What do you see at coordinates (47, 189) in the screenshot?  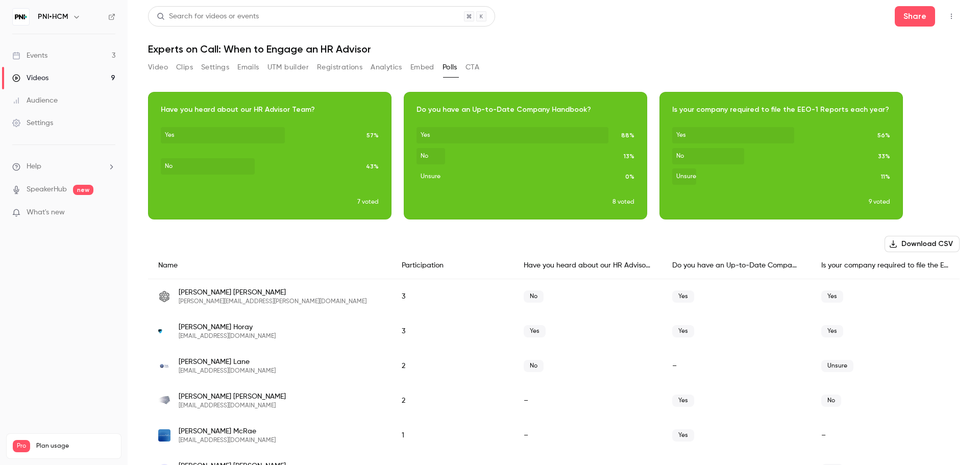 I see `a: SpeakerHub` at bounding box center [47, 189].